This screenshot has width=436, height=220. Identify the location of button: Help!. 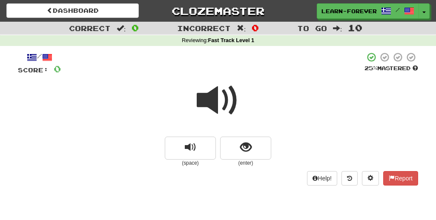
(322, 179).